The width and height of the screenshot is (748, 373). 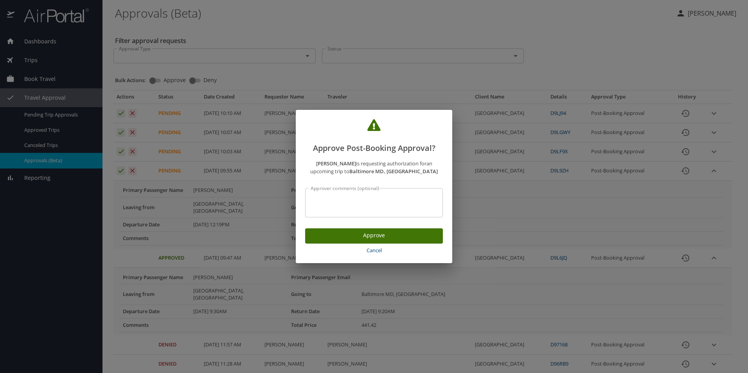 I want to click on span: Approve, so click(x=374, y=235).